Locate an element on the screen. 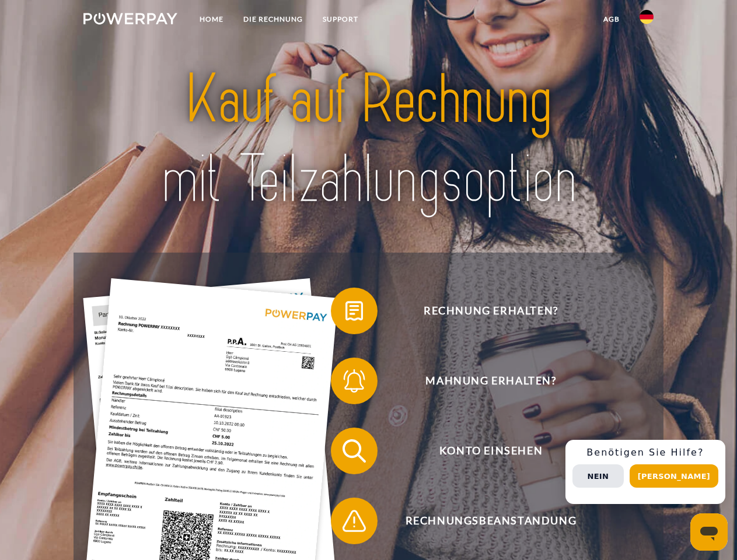 This screenshot has height=560, width=737. span: Mahnung erhalten? is located at coordinates (491, 381).